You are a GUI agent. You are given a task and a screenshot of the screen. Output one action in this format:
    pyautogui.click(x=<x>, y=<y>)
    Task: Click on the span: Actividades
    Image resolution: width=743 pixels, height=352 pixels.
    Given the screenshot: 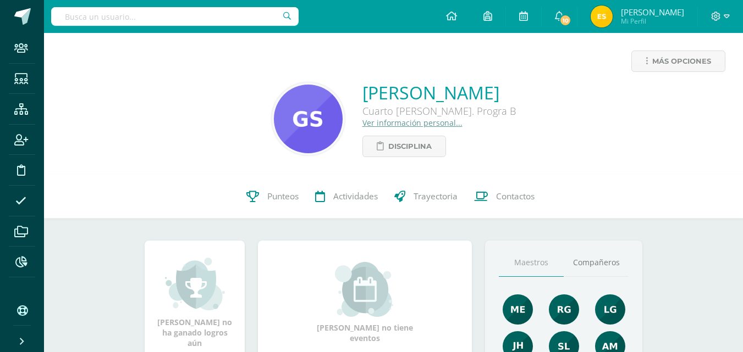 What is the action you would take?
    pyautogui.click(x=355, y=196)
    